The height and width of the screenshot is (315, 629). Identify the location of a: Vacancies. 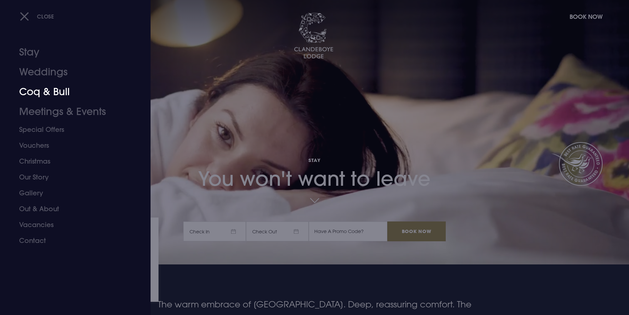
(71, 225).